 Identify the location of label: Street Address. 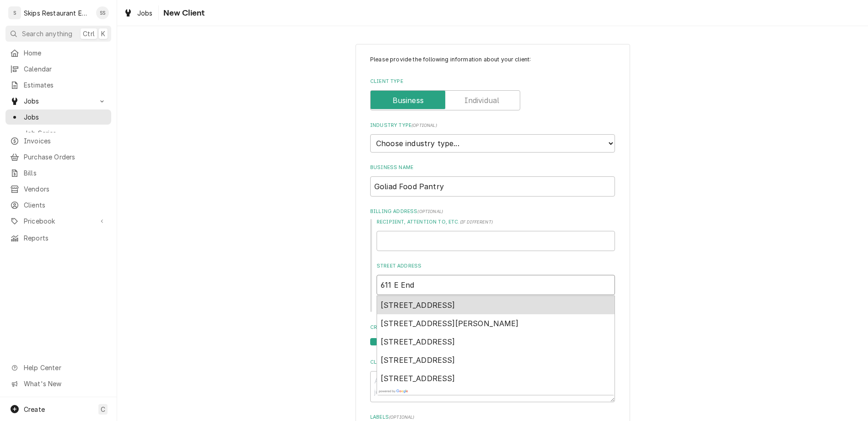
(496, 266).